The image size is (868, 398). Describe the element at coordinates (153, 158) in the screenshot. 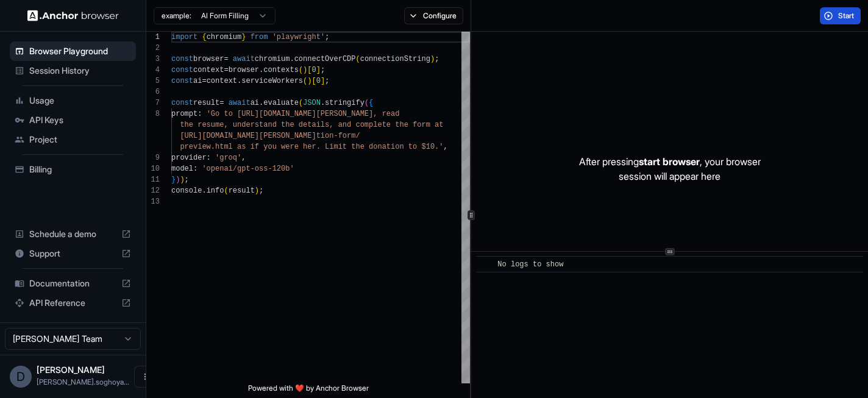

I see `div: 9` at that location.